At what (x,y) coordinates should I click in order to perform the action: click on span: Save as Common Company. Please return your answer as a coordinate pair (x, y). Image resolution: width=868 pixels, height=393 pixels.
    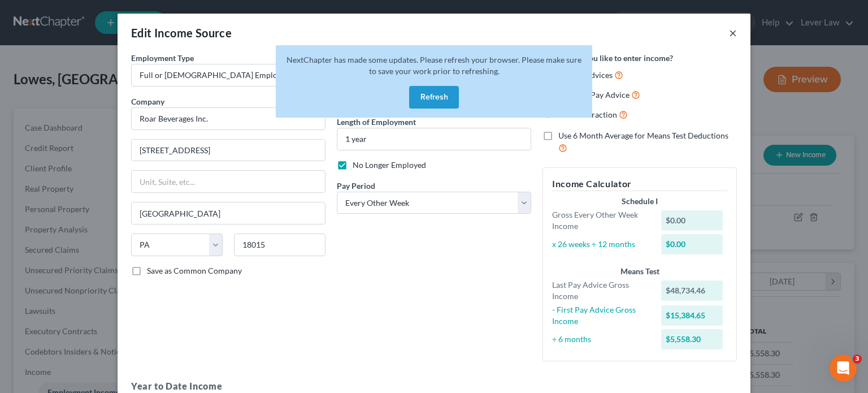
    Looking at the image, I should click on (194, 271).